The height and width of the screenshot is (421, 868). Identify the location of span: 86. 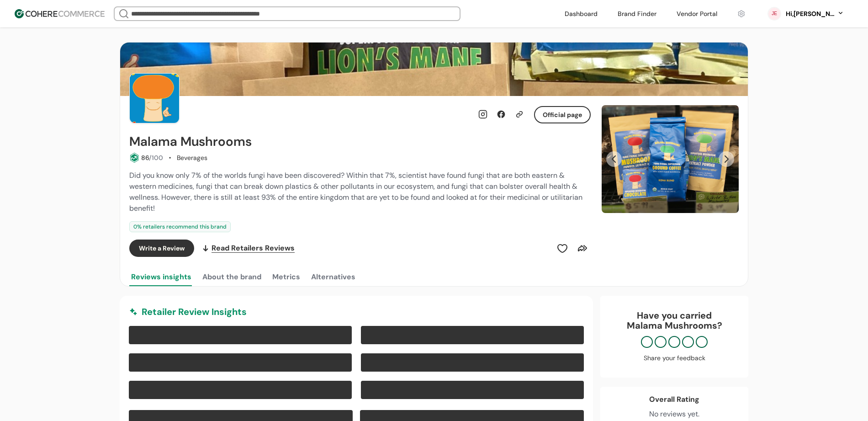
(145, 158).